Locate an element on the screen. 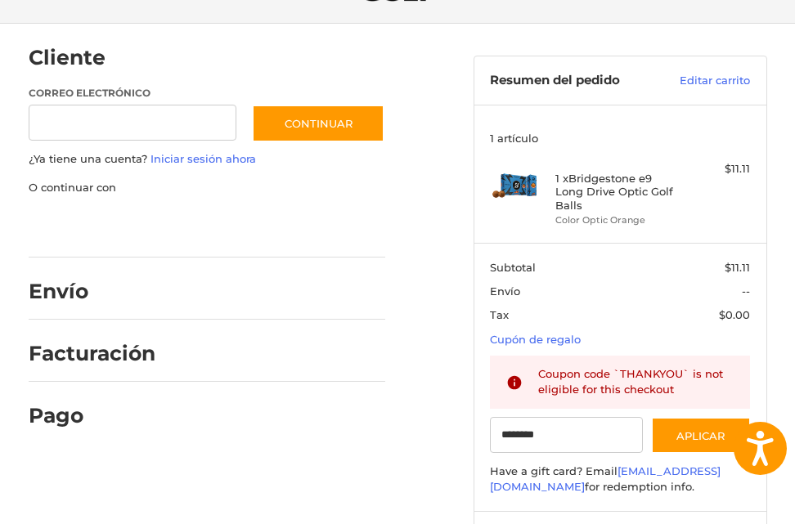 This screenshot has width=795, height=524. label: Correo electrónico is located at coordinates (132, 93).